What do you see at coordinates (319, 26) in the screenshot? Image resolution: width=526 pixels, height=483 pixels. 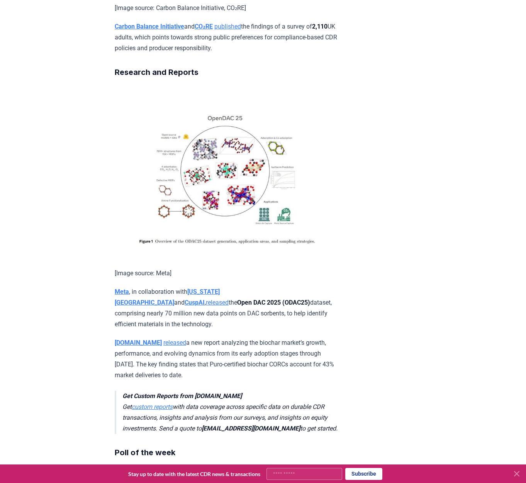 I see `strong: 2,110` at bounding box center [319, 26].